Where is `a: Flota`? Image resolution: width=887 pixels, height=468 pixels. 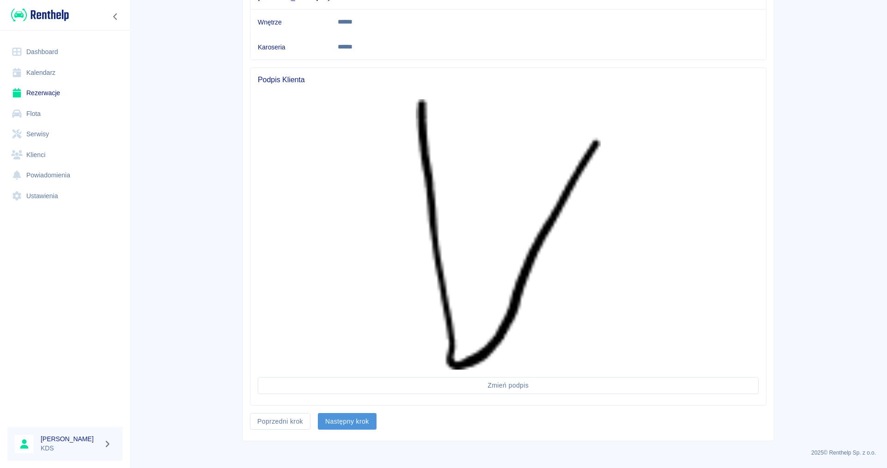
a: Flota is located at coordinates (65, 114).